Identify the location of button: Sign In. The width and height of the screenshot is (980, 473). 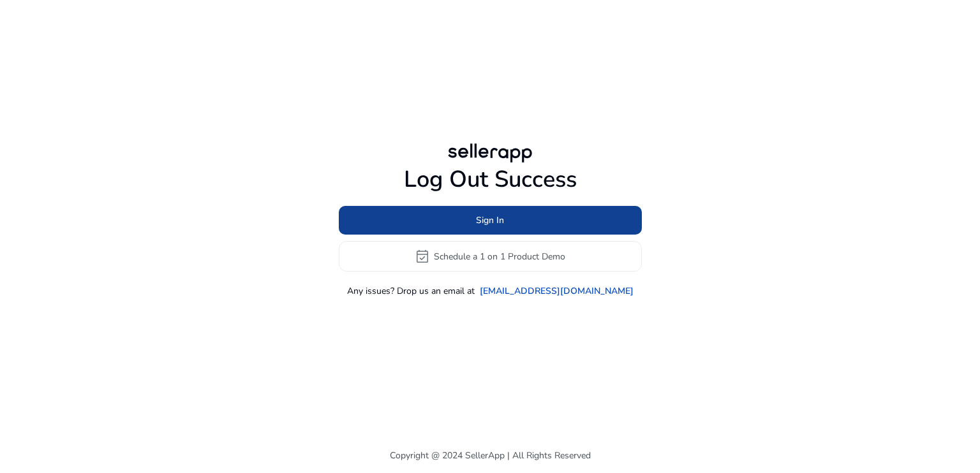
(490, 220).